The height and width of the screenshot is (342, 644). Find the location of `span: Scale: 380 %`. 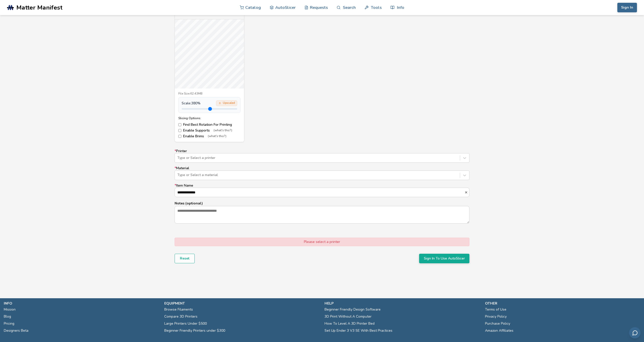

span: Scale: 380 % is located at coordinates (191, 103).